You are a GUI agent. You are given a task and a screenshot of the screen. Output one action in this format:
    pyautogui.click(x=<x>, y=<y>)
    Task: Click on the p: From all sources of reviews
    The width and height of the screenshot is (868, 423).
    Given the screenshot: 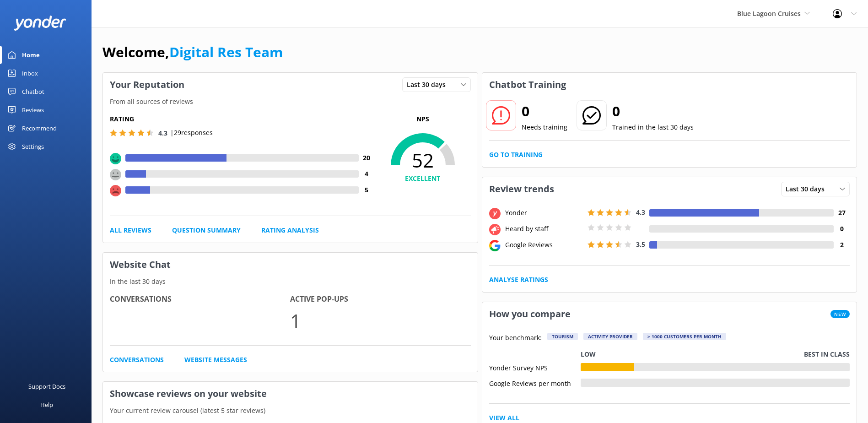 What is the action you would take?
    pyautogui.click(x=290, y=102)
    